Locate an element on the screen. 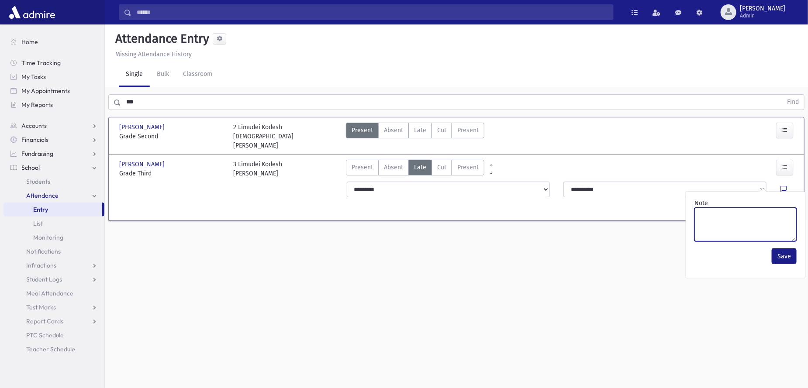  span: Fundraising is located at coordinates (37, 154).